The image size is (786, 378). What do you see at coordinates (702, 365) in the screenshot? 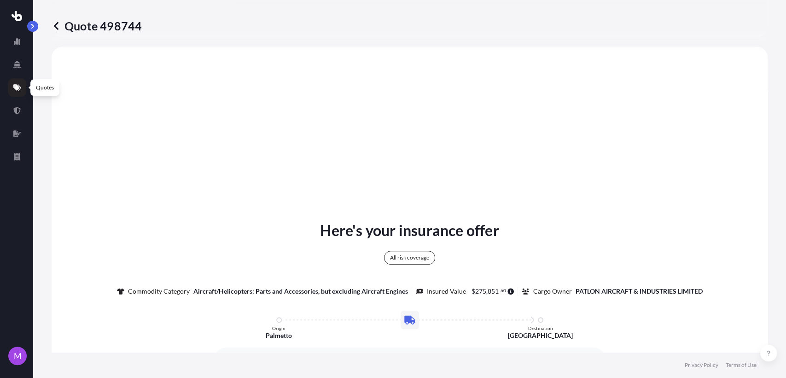
I see `p: Privacy Policy` at bounding box center [702, 365].